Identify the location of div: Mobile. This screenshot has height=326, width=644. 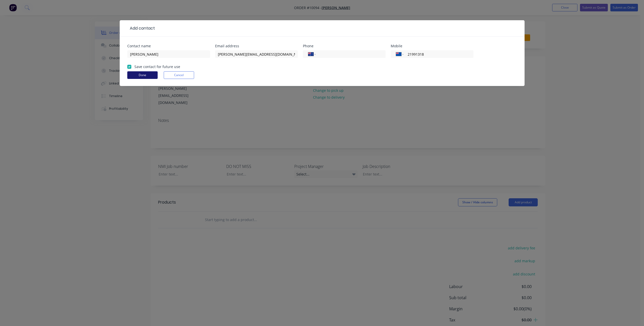
(432, 46).